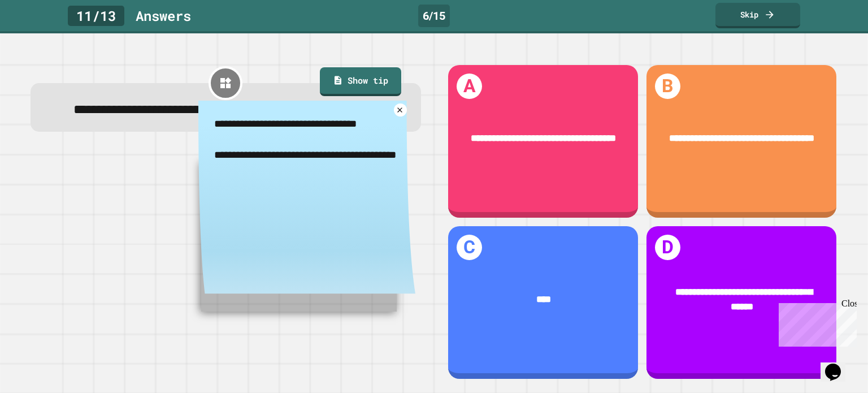  What do you see at coordinates (41, 38) in the screenshot?
I see `div: Chat with us now!Close` at bounding box center [41, 38].